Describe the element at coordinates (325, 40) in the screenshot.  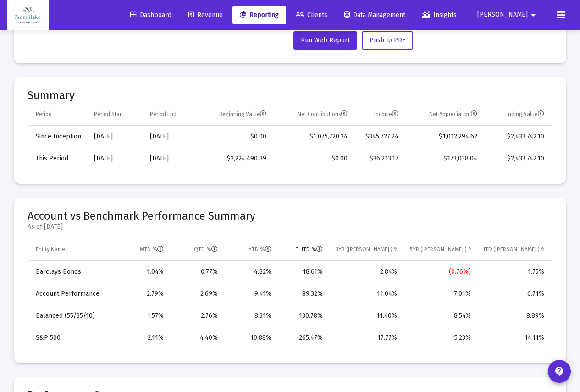
I see `span: Run Web Report` at that location.